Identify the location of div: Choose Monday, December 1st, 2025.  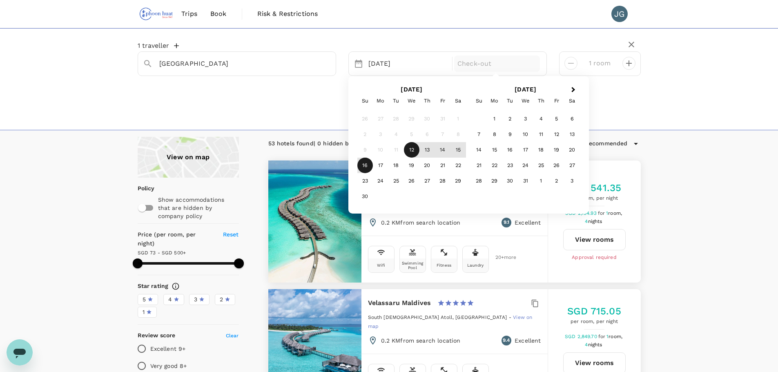
(495, 119).